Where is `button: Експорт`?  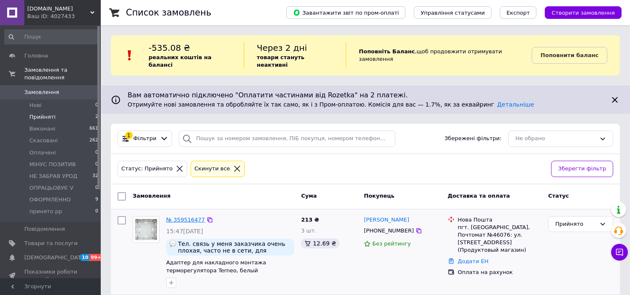 button: Експорт is located at coordinates (518, 13).